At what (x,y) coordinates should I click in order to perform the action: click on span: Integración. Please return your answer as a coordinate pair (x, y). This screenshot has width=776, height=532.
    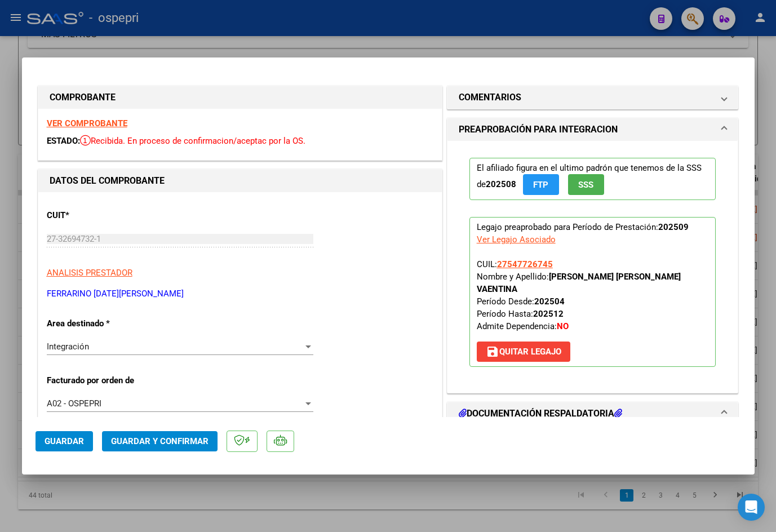
    Looking at the image, I should click on (68, 347).